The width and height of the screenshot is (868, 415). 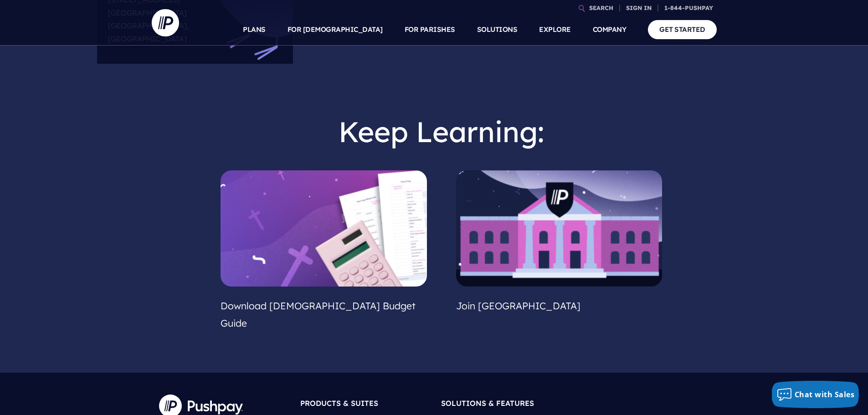 What do you see at coordinates (442, 132) in the screenshot?
I see `h2: Keep Learning:` at bounding box center [442, 132].